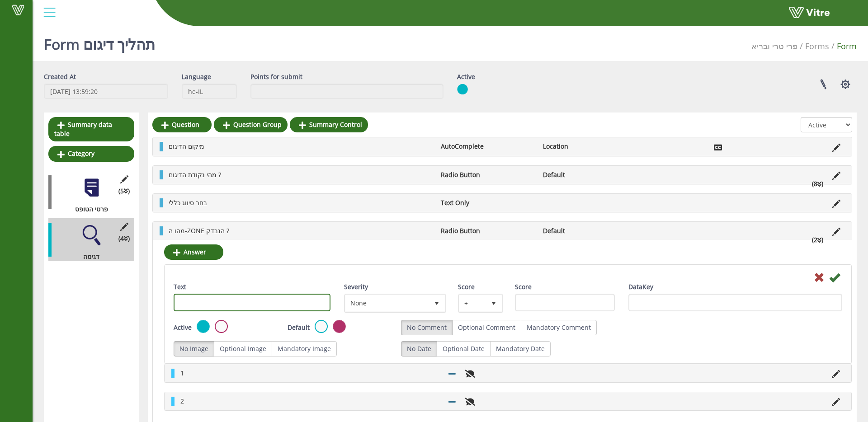 The height and width of the screenshot is (422, 868). Describe the element at coordinates (559, 328) in the screenshot. I see `label: Mandatory Comment` at that location.